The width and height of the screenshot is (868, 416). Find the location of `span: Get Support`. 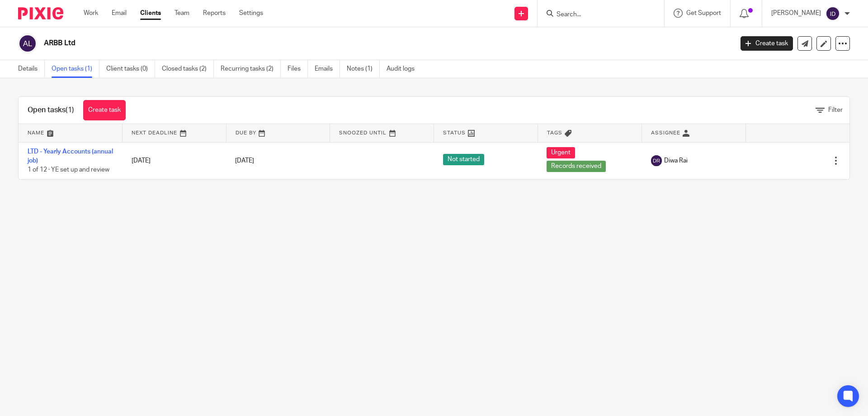

span: Get Support is located at coordinates (703, 13).